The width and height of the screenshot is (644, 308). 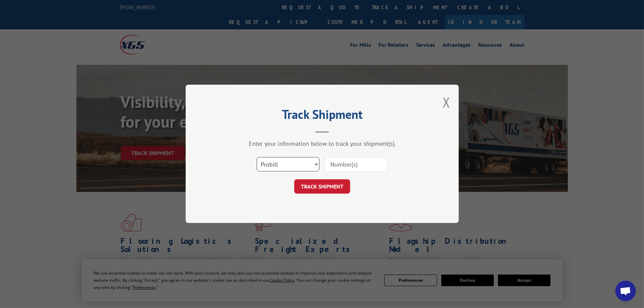 I want to click on div: Enter your information below to track your shipment(s)., so click(x=322, y=144).